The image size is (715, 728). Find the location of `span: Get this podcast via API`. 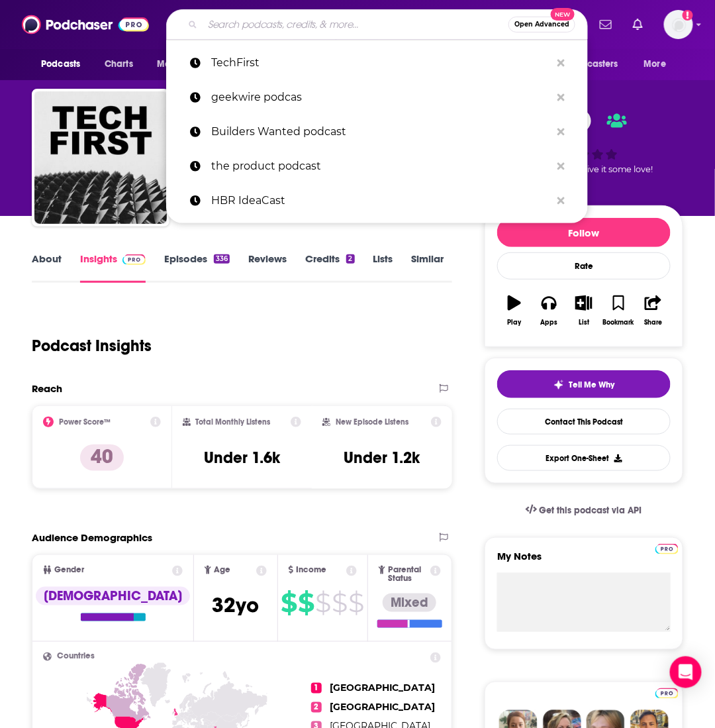

span: Get this podcast via API is located at coordinates (591, 510).